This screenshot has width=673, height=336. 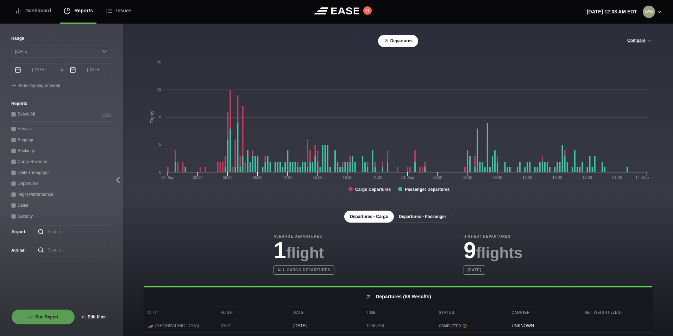 I want to click on button: Compare, so click(x=639, y=41).